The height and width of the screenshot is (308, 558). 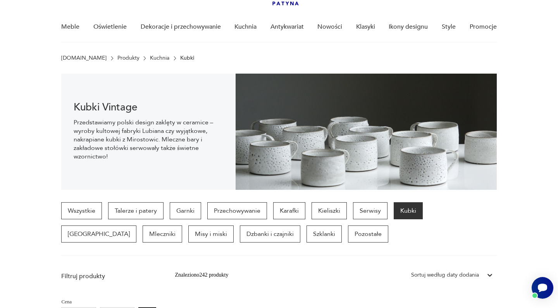 I want to click on a: Serwisy, so click(x=370, y=211).